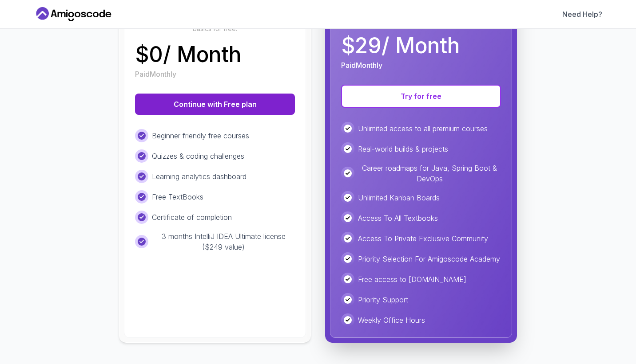 This screenshot has width=636, height=364. What do you see at coordinates (177, 197) in the screenshot?
I see `p: Free TextBooks` at bounding box center [177, 197].